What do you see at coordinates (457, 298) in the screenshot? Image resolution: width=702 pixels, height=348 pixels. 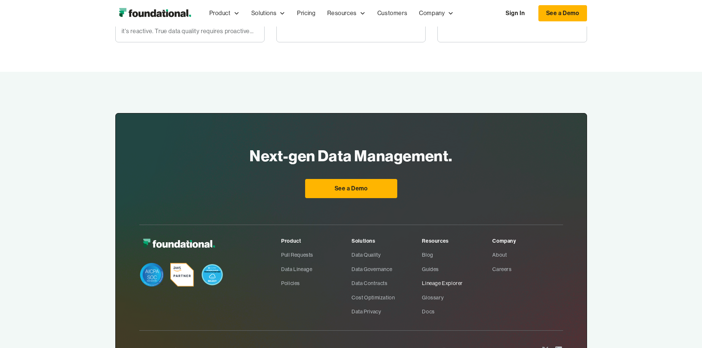 I see `a: Glossary` at bounding box center [457, 298].